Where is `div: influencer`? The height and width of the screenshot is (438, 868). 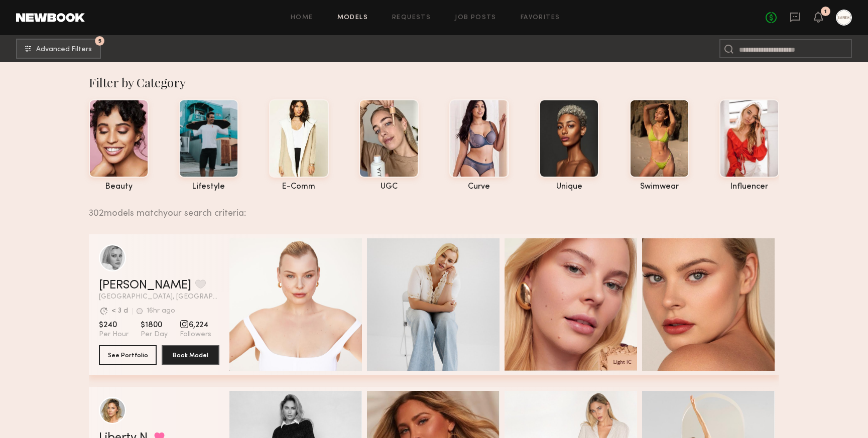 div: influencer is located at coordinates (749, 187).